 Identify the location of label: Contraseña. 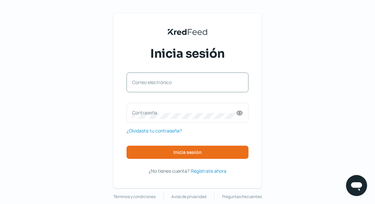
(184, 112).